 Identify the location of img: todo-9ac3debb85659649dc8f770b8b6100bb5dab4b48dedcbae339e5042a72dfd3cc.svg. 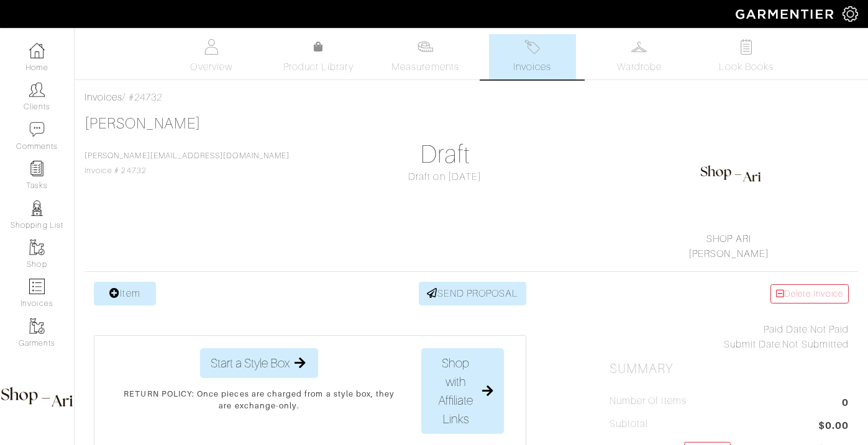
(746, 46).